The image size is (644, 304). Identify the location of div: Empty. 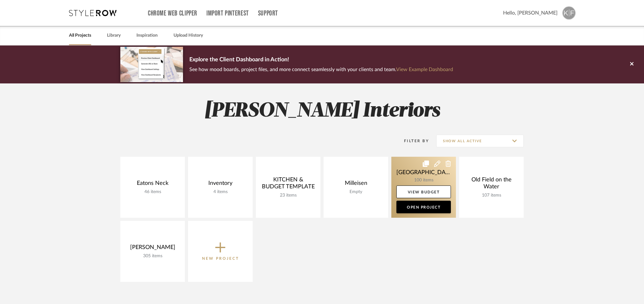
(356, 192).